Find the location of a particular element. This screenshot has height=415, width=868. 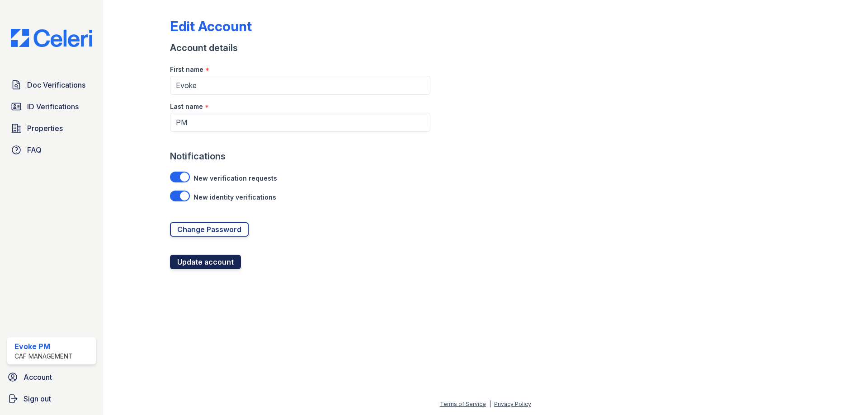

a: Sign out is located at coordinates (52, 399).